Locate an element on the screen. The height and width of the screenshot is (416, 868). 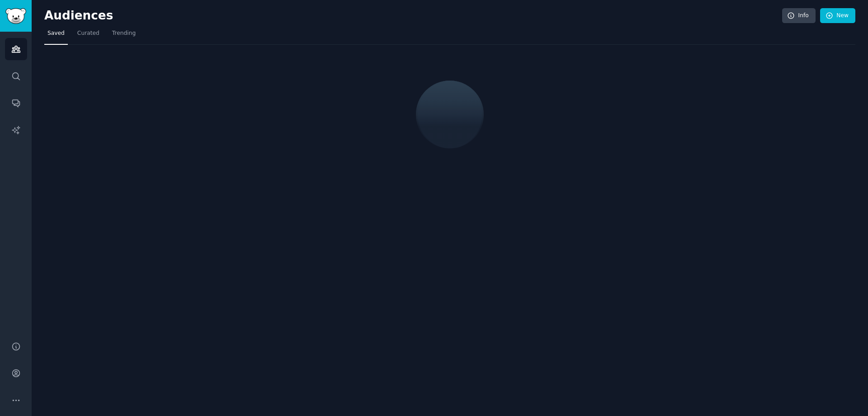
img: GummySearch logo is located at coordinates (15, 15).